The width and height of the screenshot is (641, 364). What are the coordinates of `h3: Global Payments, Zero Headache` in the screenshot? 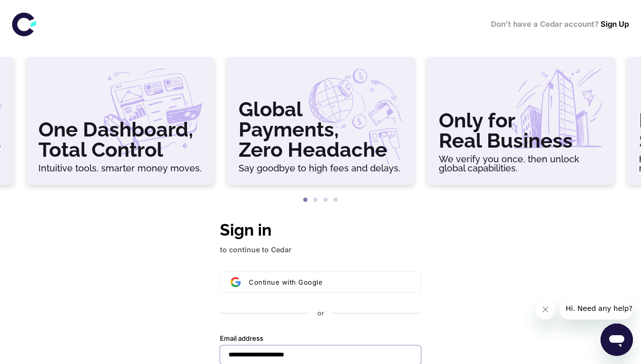 It's located at (321, 129).